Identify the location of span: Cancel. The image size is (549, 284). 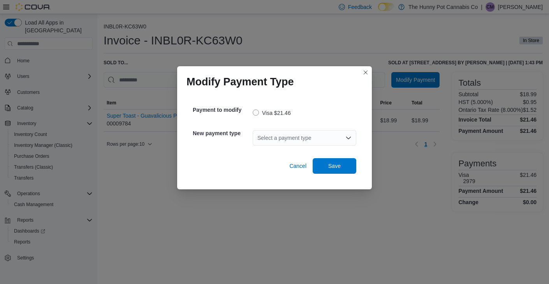
(298, 166).